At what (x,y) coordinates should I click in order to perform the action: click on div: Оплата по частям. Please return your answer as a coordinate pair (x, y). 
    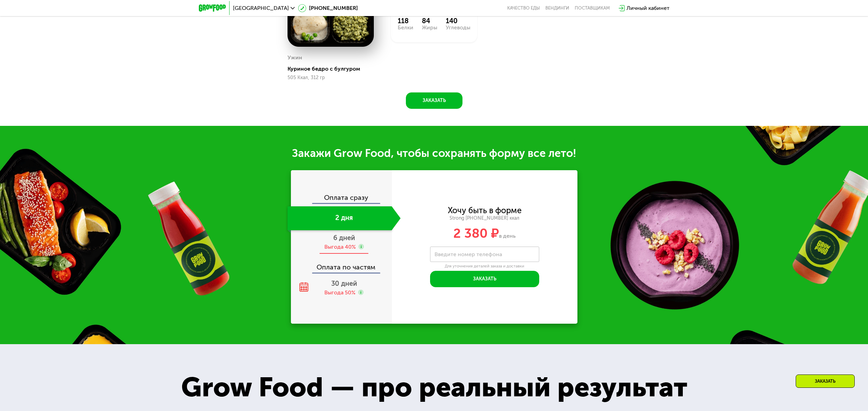
    Looking at the image, I should click on (342, 265).